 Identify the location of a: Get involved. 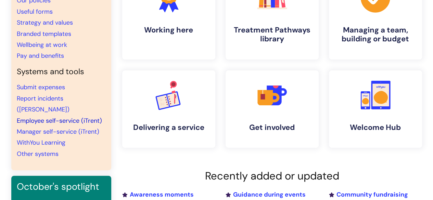
(272, 109).